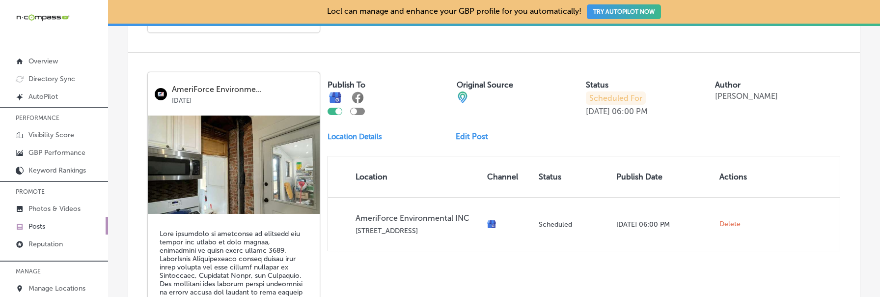  What do you see at coordinates (43, 17) in the screenshot?
I see `img: 660ab0bf-5cc7-4cb8-ba1c-48b5ae0f18e60NCTV_CLogo_TV_Black_-500x88.png` at bounding box center [43, 17].